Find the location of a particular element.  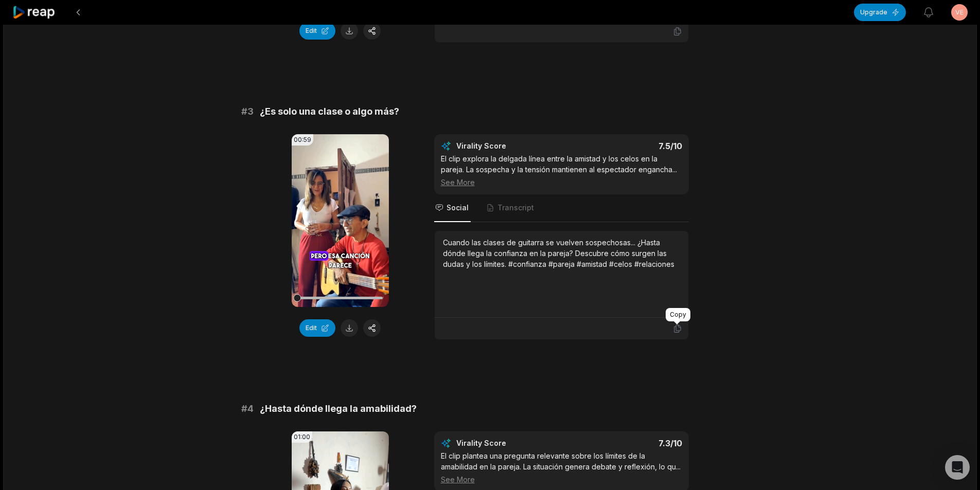

span: ¿Es solo una clase o algo más? is located at coordinates (329, 111).